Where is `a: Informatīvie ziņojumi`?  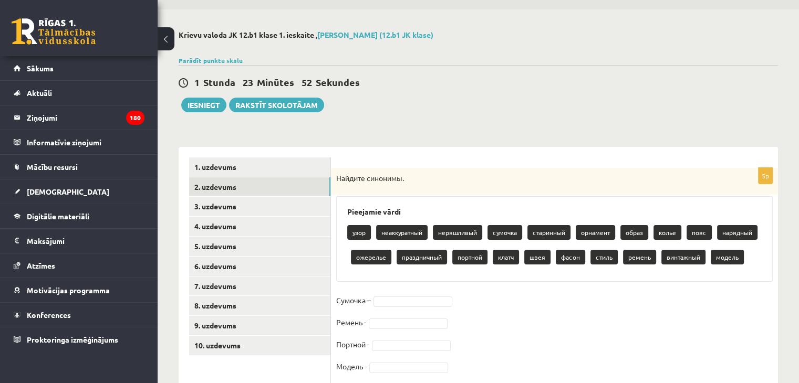
a: Informatīvie ziņojumi is located at coordinates (79, 142).